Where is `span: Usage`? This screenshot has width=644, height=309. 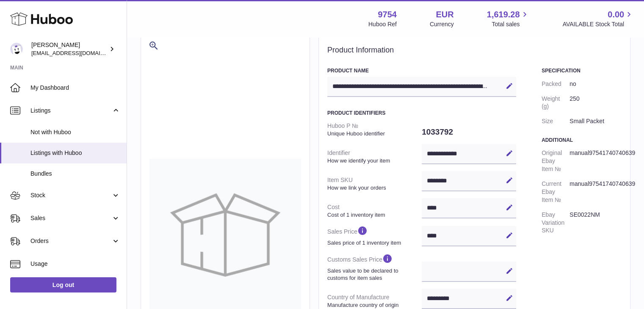
span: Usage is located at coordinates (75, 264).